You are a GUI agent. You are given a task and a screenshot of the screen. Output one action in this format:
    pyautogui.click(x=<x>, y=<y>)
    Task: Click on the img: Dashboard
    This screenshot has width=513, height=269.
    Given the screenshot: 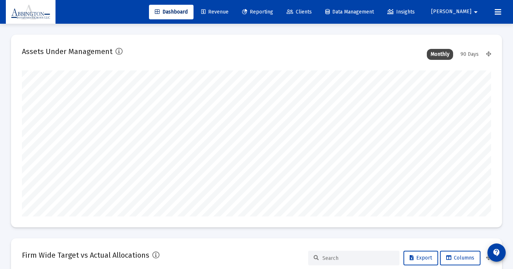 What is the action you would take?
    pyautogui.click(x=31, y=12)
    